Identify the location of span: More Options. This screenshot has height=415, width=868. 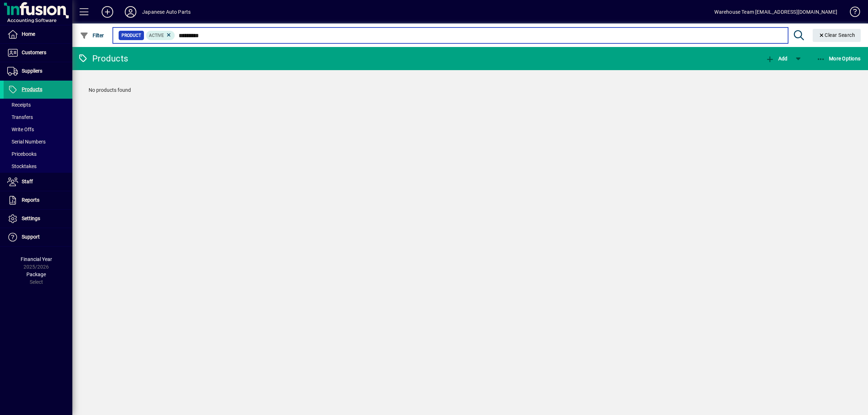
(839, 59).